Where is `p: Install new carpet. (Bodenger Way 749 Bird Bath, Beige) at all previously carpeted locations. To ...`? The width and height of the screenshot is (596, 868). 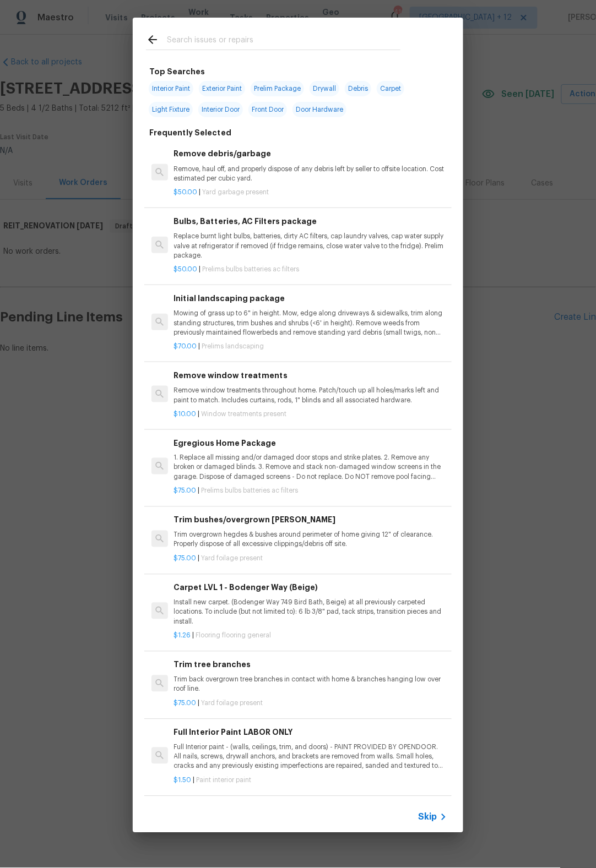 p: Install new carpet. (Bodenger Way 749 Bird Bath, Beige) at all previously carpeted locations. To ... is located at coordinates (311, 612).